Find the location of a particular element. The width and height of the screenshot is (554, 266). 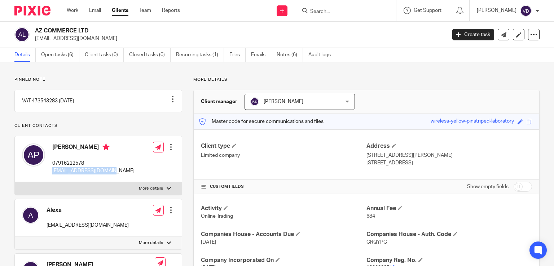

a: Open tasks (6) is located at coordinates (60, 55).